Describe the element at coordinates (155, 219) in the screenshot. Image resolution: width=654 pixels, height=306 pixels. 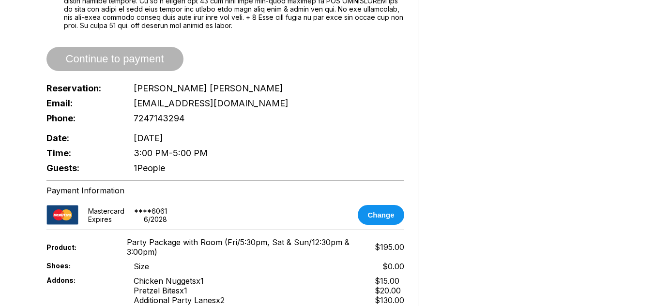
I see `div: 6 / 2028` at that location.